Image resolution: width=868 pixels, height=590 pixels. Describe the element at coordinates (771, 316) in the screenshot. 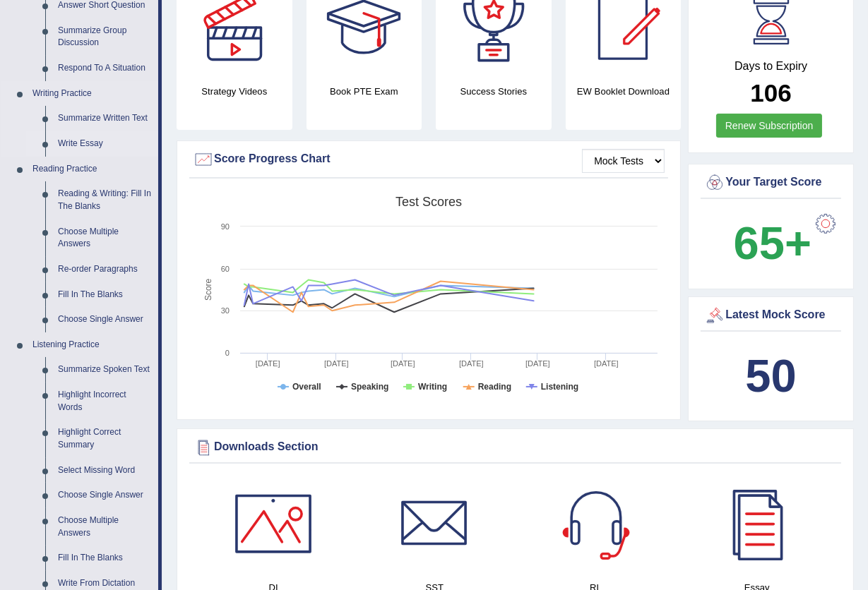

I see `div: Latest Mock Score` at that location.